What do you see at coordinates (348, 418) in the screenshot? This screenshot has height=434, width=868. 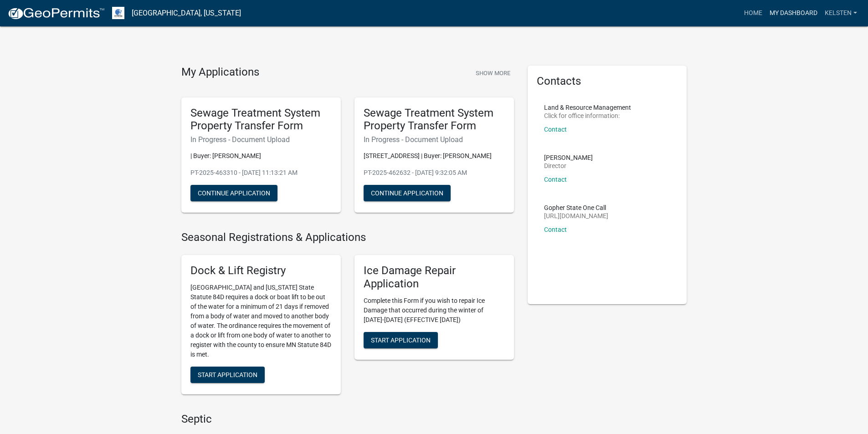 I see `h4: Septic` at bounding box center [348, 418].